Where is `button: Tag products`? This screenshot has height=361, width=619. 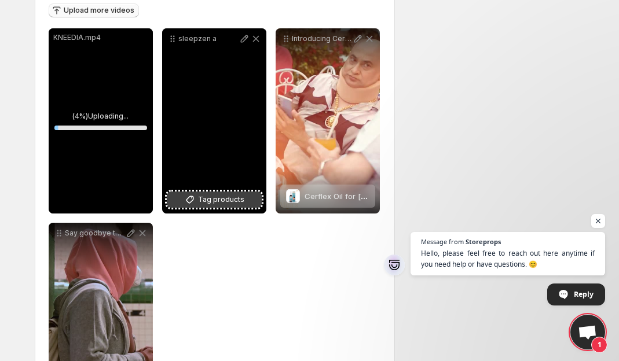
button: Tag products is located at coordinates (214, 200).